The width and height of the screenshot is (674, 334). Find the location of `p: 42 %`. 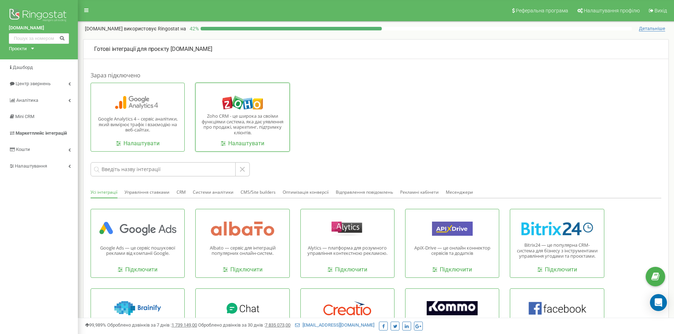

p: 42 % is located at coordinates (193, 29).